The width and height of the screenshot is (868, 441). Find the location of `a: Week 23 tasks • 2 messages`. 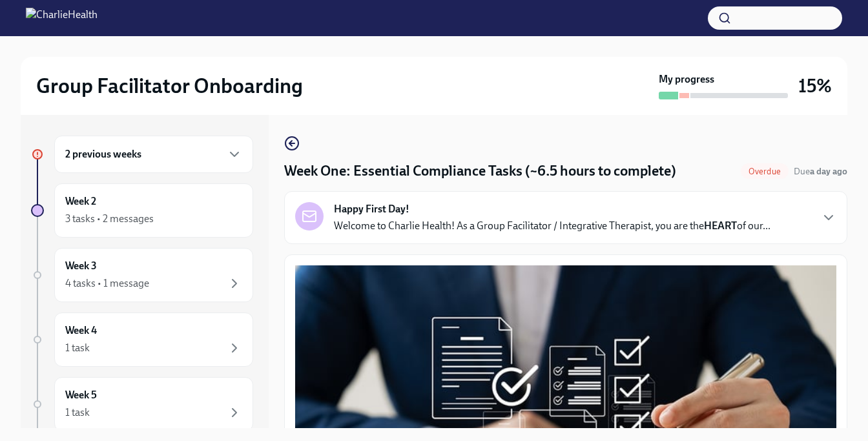

a: Week 23 tasks • 2 messages is located at coordinates (142, 210).